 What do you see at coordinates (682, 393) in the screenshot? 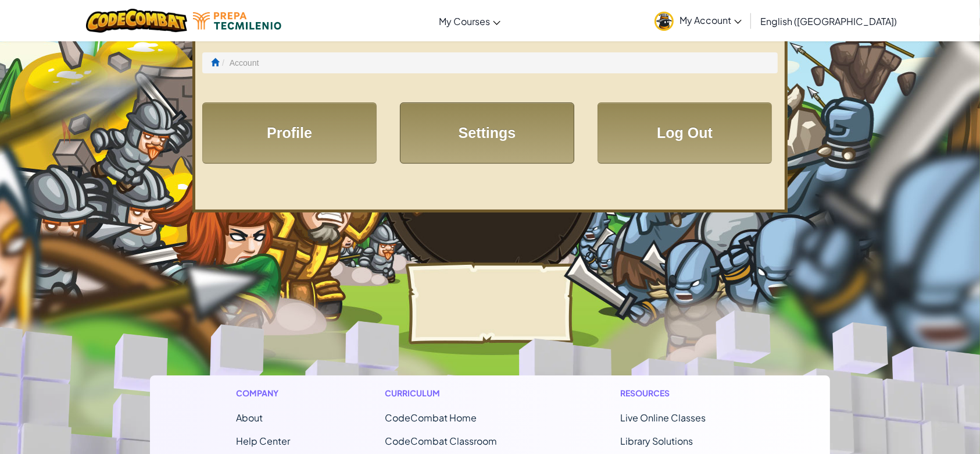
I see `h1: Resources` at bounding box center [682, 393].